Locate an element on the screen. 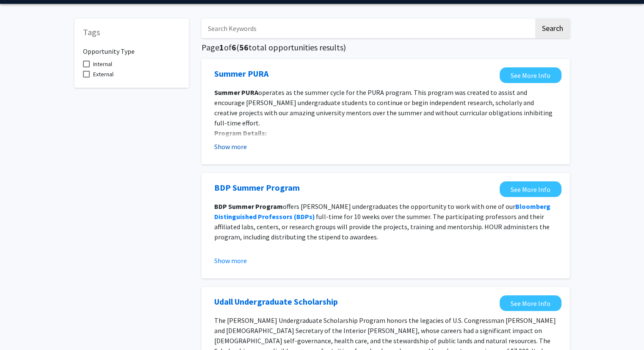 This screenshot has height=350, width=644. span: operates as the summer cycle for the PURA program. This program was created to assist and encoura... is located at coordinates (383, 108).